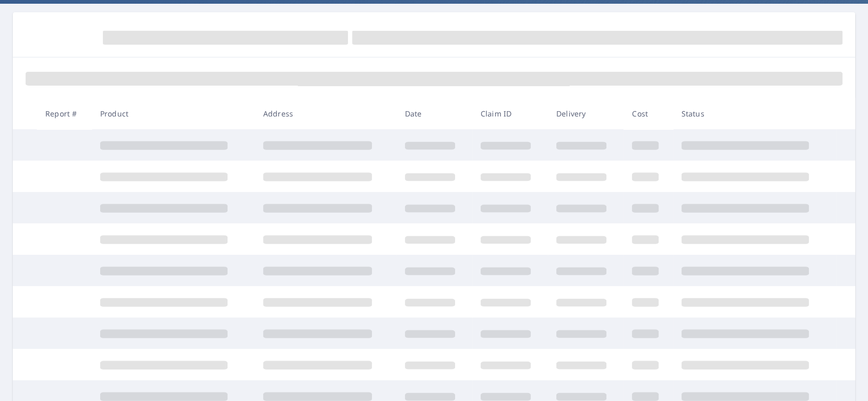 This screenshot has width=868, height=401. I want to click on th: Report #, so click(64, 113).